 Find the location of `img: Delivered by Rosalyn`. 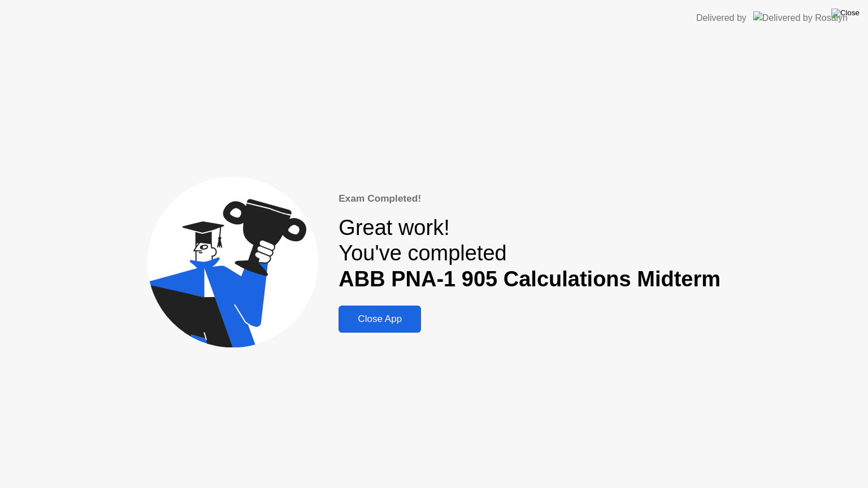

img: Delivered by Rosalyn is located at coordinates (800, 18).